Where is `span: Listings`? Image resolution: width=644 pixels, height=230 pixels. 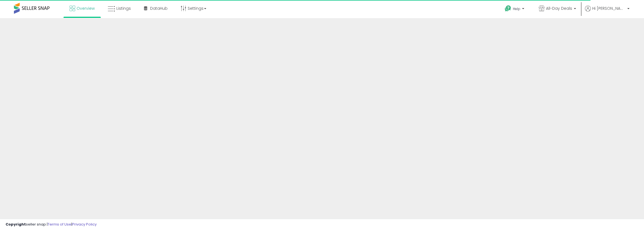
span: Listings is located at coordinates (124, 8).